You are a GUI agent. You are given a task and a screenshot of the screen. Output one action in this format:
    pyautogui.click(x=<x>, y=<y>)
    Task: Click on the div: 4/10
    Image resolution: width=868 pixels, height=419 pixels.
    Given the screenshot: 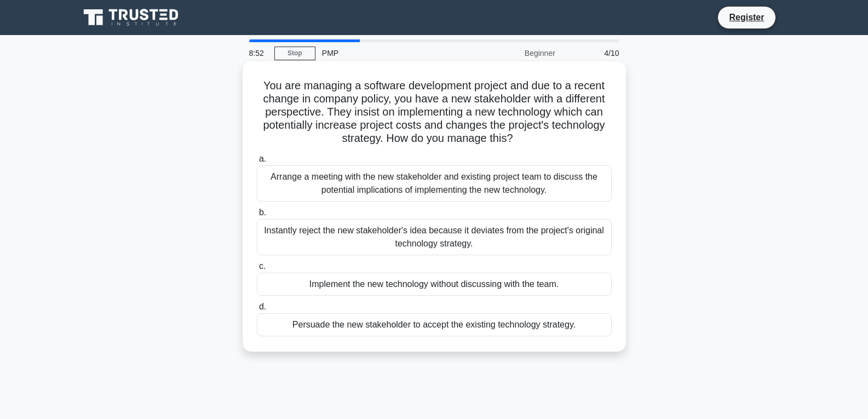 What is the action you would take?
    pyautogui.click(x=593, y=53)
    